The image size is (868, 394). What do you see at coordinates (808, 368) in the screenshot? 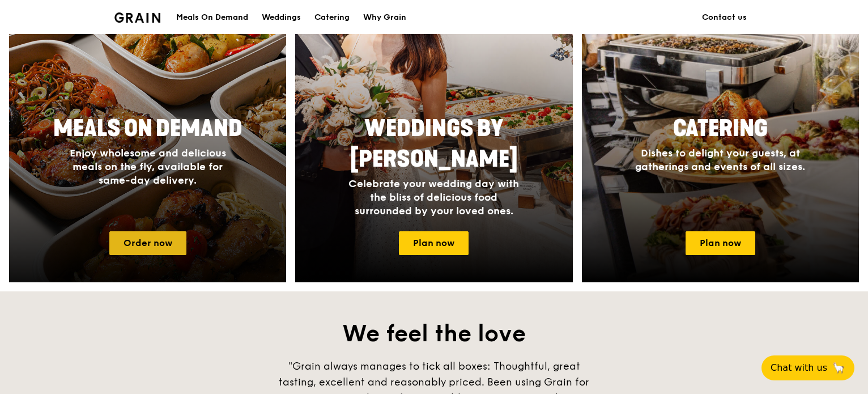
I see `button: Chat with us🦙` at bounding box center [808, 368].